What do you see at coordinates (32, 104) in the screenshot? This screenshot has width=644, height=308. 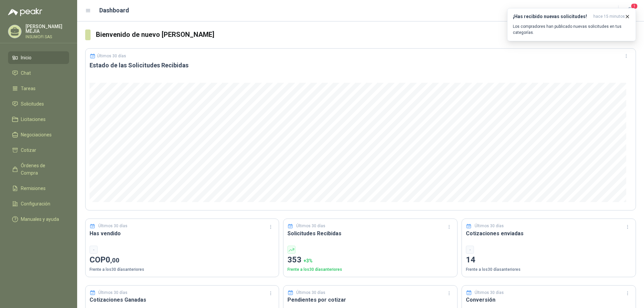 I see `span: Solicitudes` at bounding box center [32, 104].